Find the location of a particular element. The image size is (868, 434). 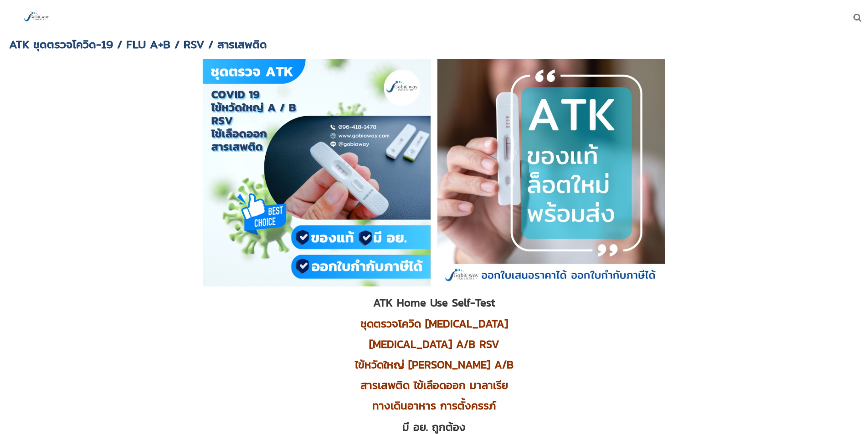

img: มี อย. ATK ราคา ATK ขายส่ง ATK ตรวจ ATK Covid 19 ATK Covid ATK ไข้หวัดใหญ่ ATK Test ราคา ATK ผล ต... is located at coordinates (317, 172).